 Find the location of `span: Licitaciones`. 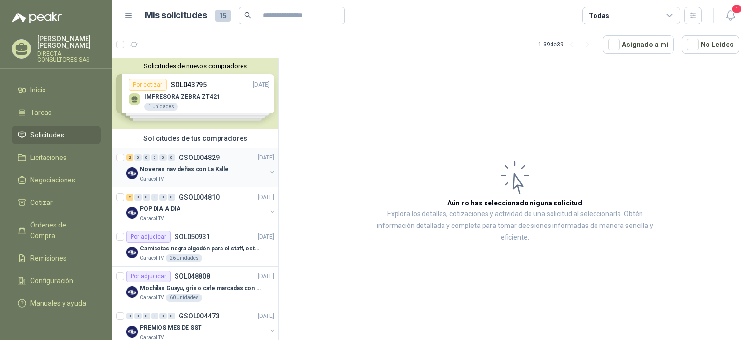

span: Licitaciones is located at coordinates (48, 157).